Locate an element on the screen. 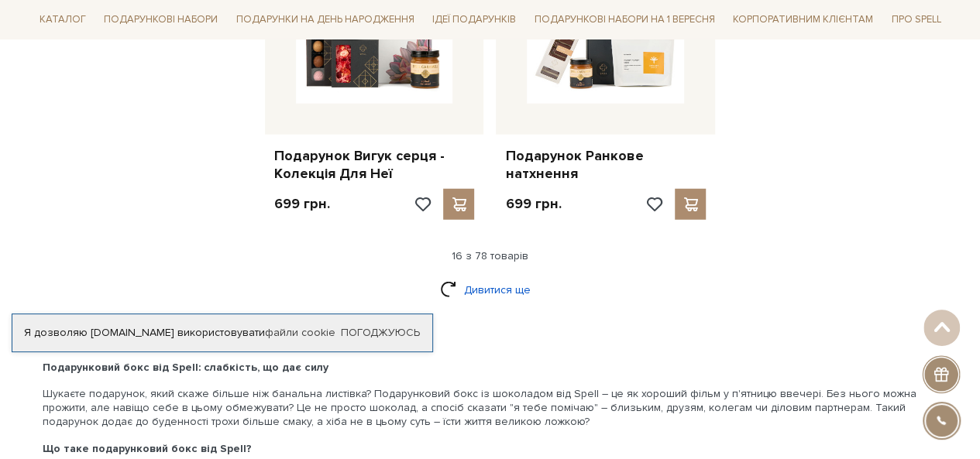  p: Шукаєте подарунок, який скаже більше ніж банальна листівка? Подарунковий бокс із шоколадом від Sp... is located at coordinates (490, 408).